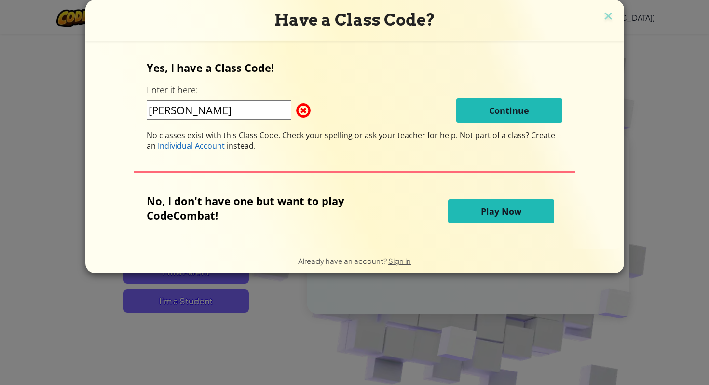  I want to click on span: Not part of a class? Create an, so click(351, 140).